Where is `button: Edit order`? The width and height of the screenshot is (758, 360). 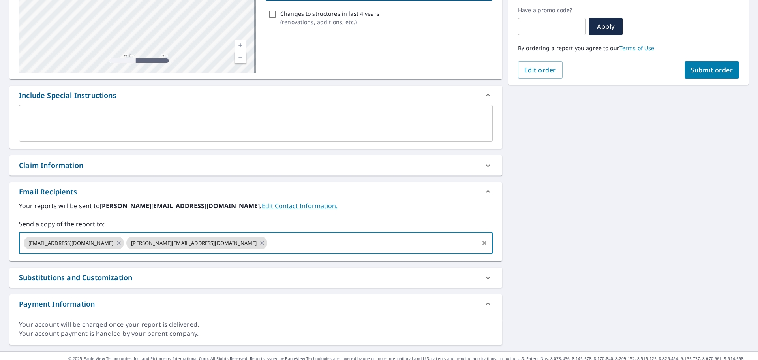 button: Edit order is located at coordinates (540, 70).